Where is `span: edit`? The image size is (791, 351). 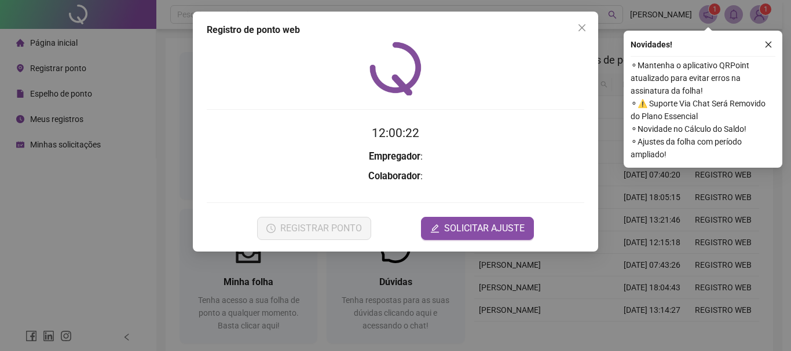 span: edit is located at coordinates (435, 229).